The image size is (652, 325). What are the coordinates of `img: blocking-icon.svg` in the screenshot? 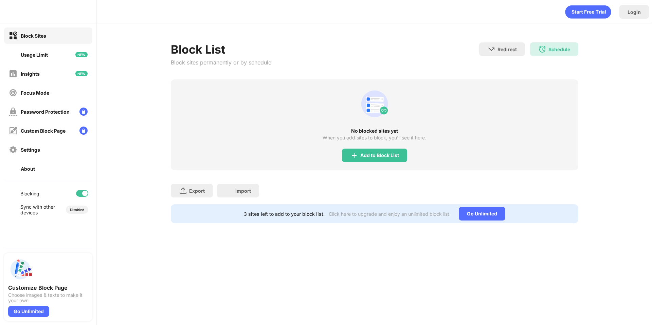 It's located at (12, 193).